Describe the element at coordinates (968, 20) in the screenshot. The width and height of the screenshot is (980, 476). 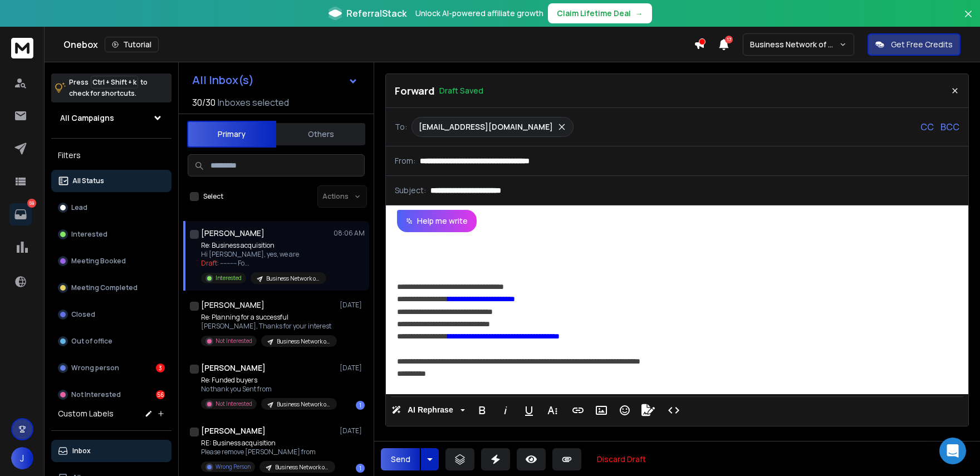
I see `button: Close banner` at that location.